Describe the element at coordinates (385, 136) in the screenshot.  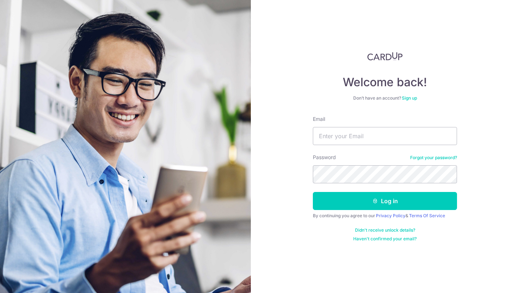
I see `input: Enter your Email` at that location.